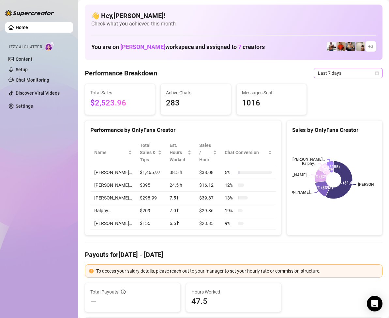 The image size is (389, 318). What do you see at coordinates (22, 69) in the screenshot?
I see `a: Setup` at bounding box center [22, 69].